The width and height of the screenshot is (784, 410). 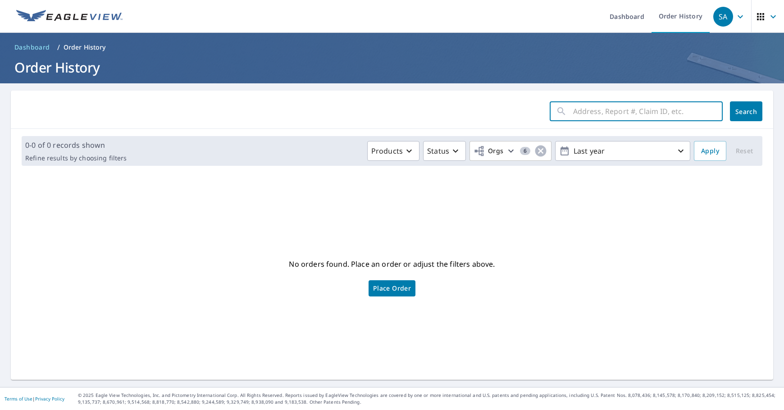 What do you see at coordinates (18, 399) in the screenshot?
I see `a: Terms of Use` at bounding box center [18, 399].